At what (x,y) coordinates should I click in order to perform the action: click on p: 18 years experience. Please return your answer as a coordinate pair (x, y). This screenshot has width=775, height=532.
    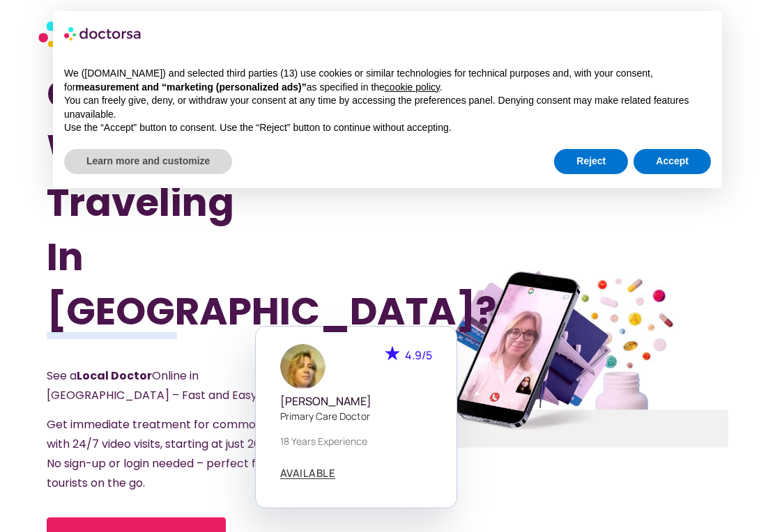
    Looking at the image, I should click on (356, 441).